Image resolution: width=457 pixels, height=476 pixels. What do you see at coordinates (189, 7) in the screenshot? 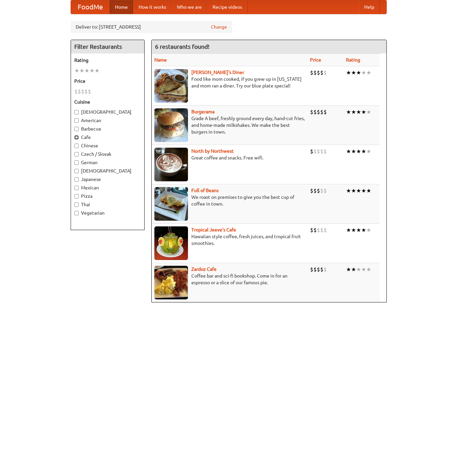
I see `a: Who we are` at bounding box center [189, 7].